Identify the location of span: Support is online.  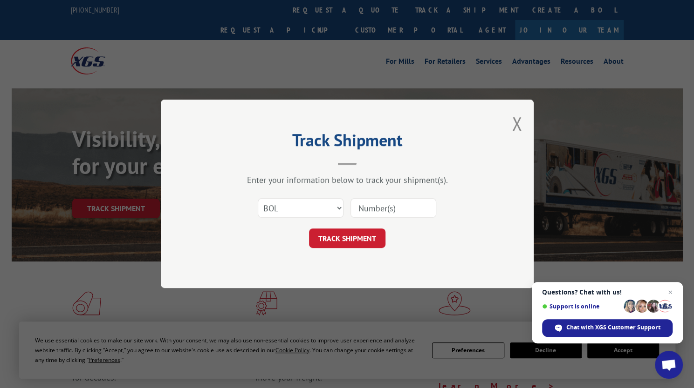
(581, 307).